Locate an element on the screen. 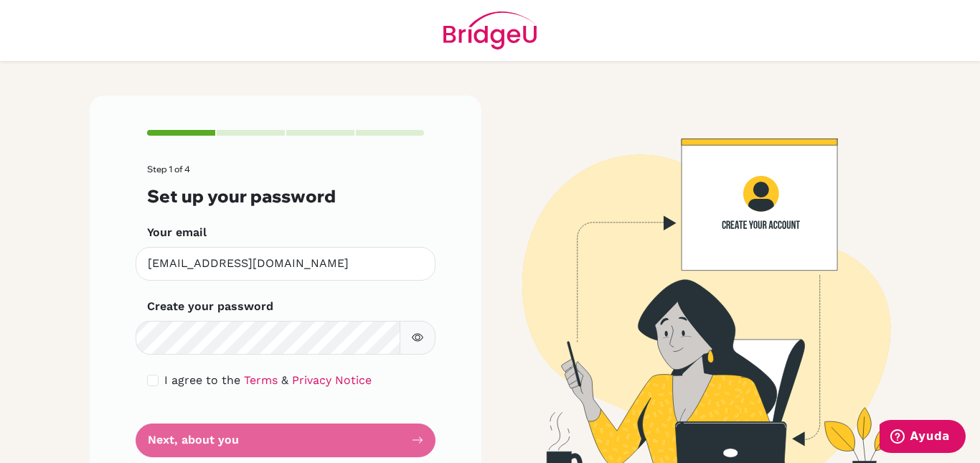 The image size is (980, 463). a: Terms is located at coordinates (260, 380).